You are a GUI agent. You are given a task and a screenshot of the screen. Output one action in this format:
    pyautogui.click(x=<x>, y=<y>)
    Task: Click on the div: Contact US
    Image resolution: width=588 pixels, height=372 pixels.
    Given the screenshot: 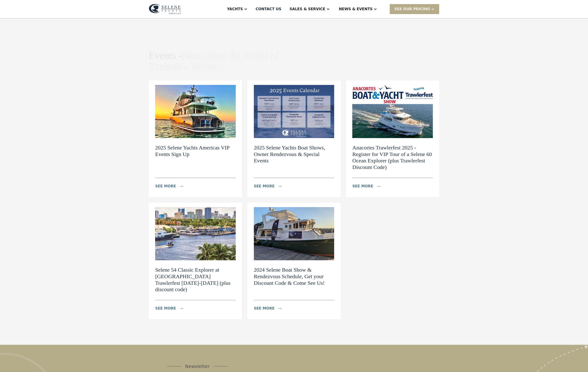 What is the action you would take?
    pyautogui.click(x=268, y=9)
    